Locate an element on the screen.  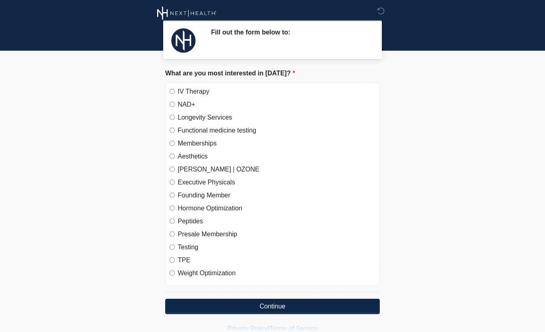
label: Executive Physicals is located at coordinates (277, 182).